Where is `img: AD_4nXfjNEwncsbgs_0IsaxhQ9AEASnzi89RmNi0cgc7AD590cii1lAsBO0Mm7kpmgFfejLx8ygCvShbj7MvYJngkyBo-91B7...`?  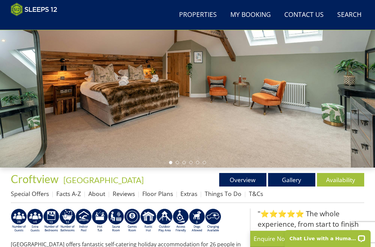
img: AD_4nXfjNEwncsbgs_0IsaxhQ9AEASnzi89RmNi0cgc7AD590cii1lAsBO0Mm7kpmgFfejLx8ygCvShbj7MvYJngkyBo-91B7... is located at coordinates (19, 220).